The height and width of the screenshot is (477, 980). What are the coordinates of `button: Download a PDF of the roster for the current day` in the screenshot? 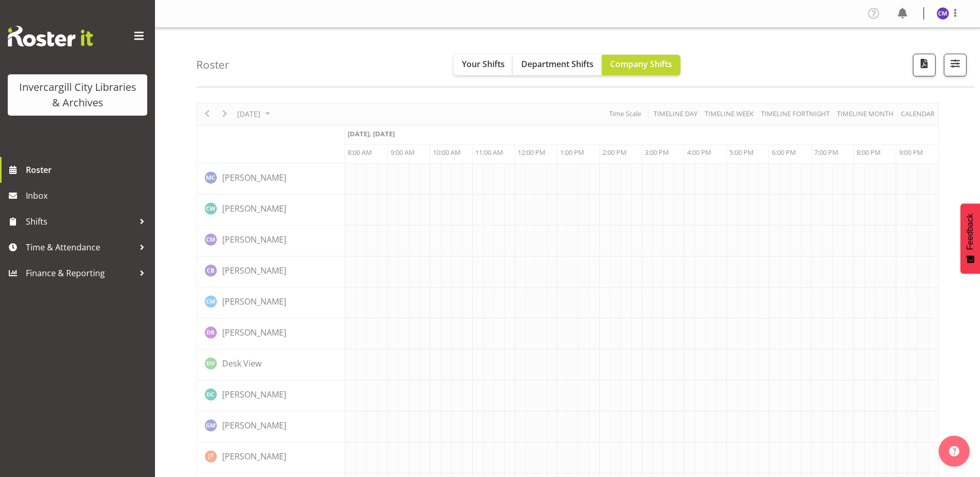 It's located at (925, 65).